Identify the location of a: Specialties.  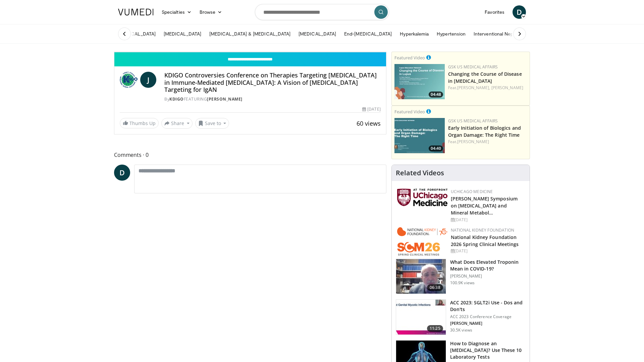
(176, 12).